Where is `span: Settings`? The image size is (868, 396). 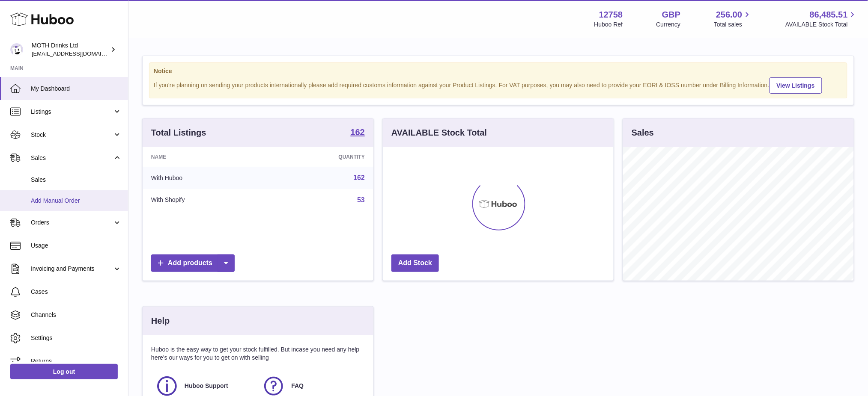
span: Settings is located at coordinates (76, 338).